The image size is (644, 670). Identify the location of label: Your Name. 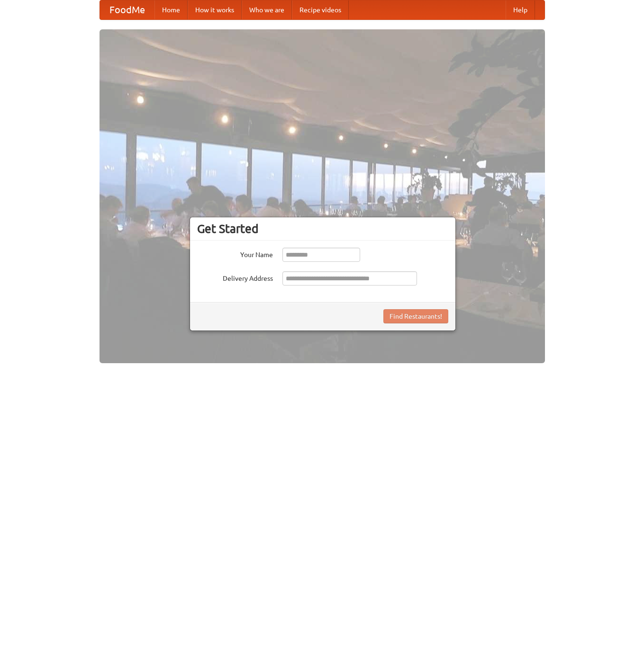
(235, 253).